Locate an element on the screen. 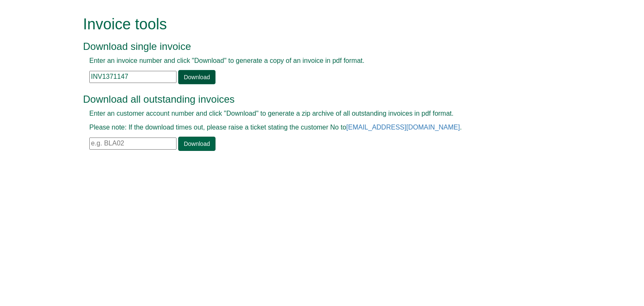 This screenshot has width=644, height=306. p: Please note: If the download times out, please raise a ticket stating the customer No to . is located at coordinates (312, 128).